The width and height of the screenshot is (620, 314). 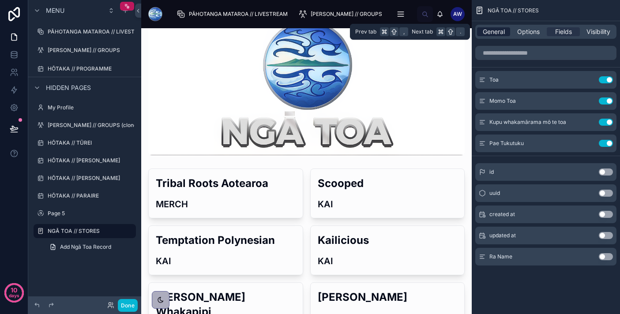 What do you see at coordinates (68, 88) in the screenshot?
I see `span: Hidden pages` at bounding box center [68, 88].